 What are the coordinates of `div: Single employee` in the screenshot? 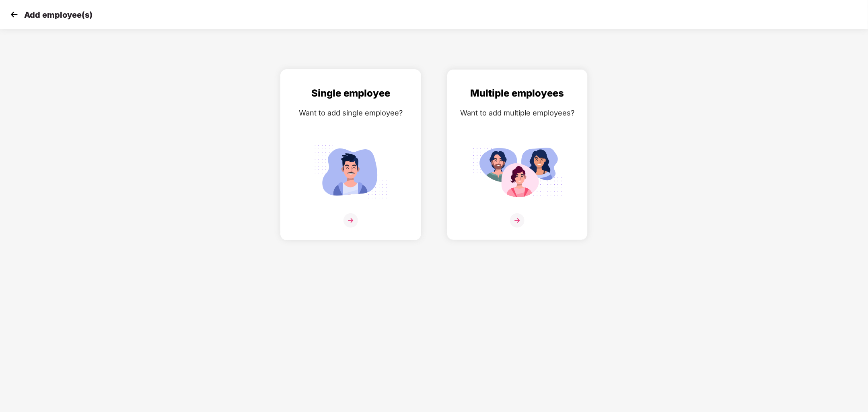 It's located at (351, 93).